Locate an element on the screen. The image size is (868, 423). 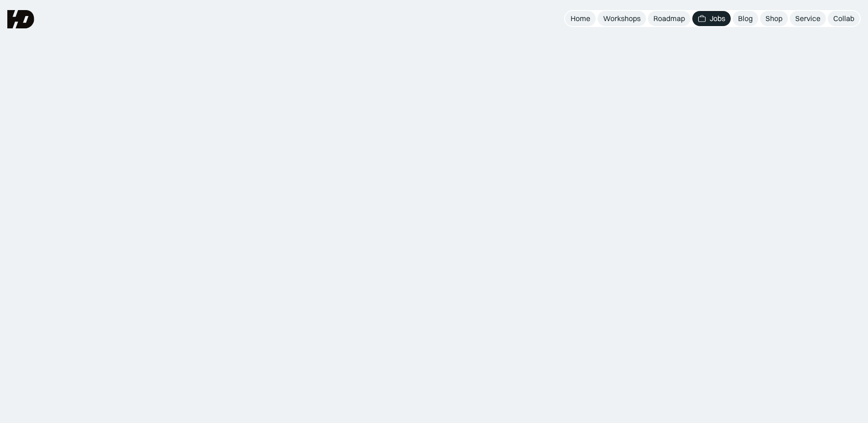
a: Roadmap is located at coordinates (669, 18).